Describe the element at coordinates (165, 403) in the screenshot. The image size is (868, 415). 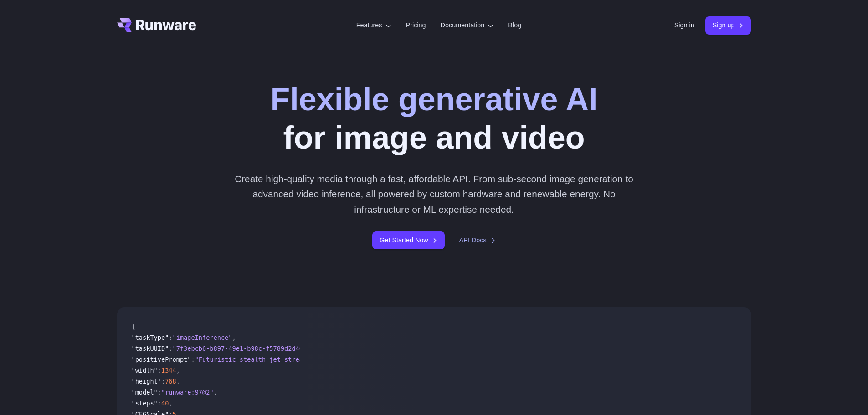
I see `span: 40` at that location.